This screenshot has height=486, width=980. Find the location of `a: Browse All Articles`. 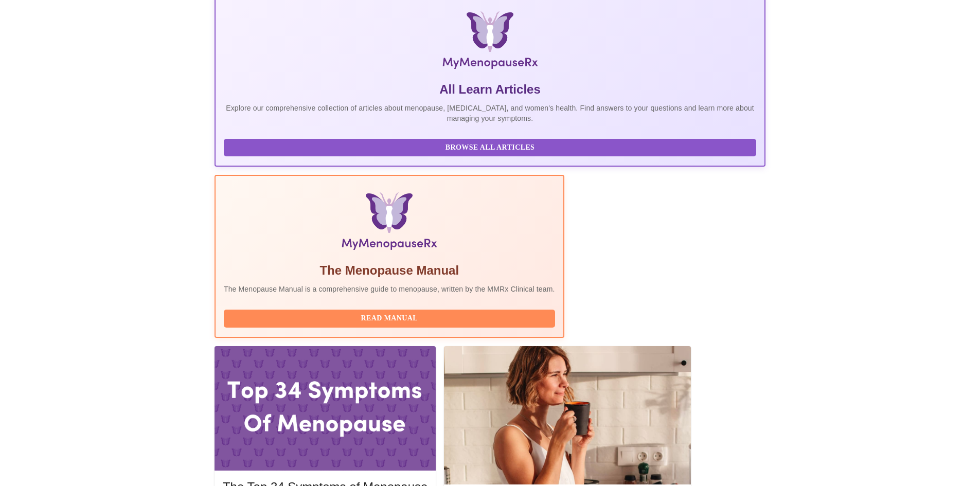

a: Browse All Articles is located at coordinates (491, 147).